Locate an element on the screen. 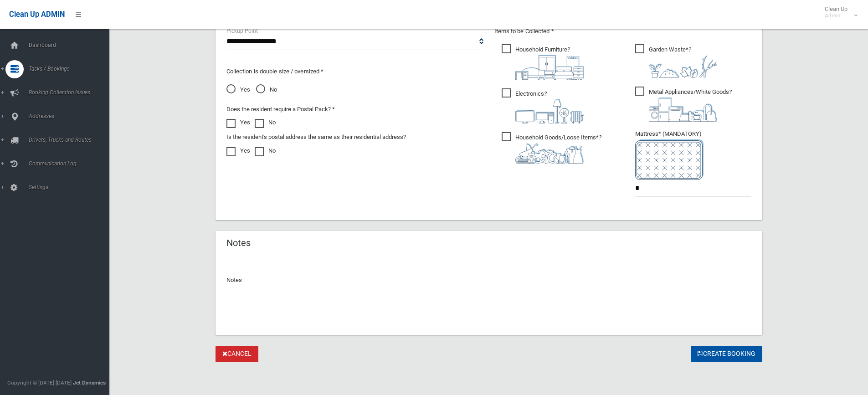 The height and width of the screenshot is (395, 868). a: Cancel is located at coordinates (237, 354).